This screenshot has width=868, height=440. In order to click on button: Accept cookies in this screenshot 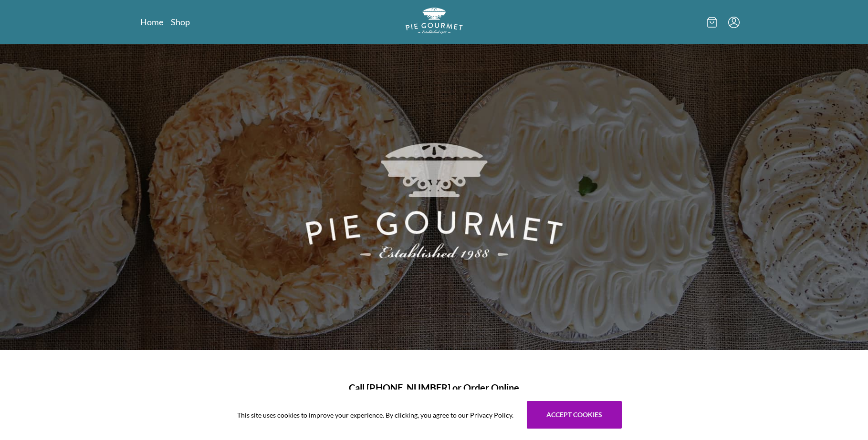, I will do `click(574, 415)`.